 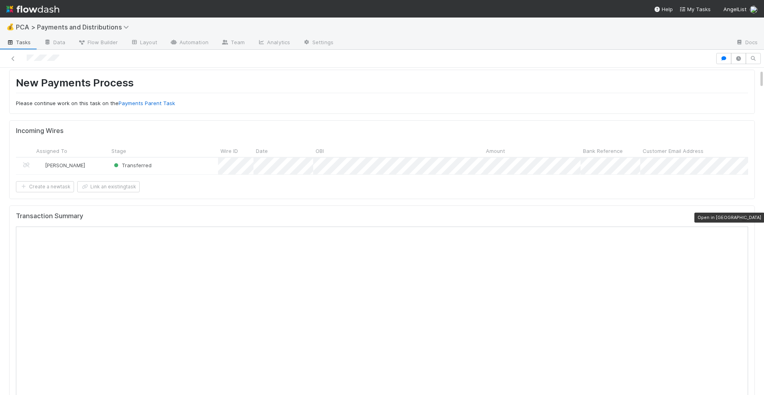 I want to click on p: Please continue work on this task on the, so click(x=382, y=104).